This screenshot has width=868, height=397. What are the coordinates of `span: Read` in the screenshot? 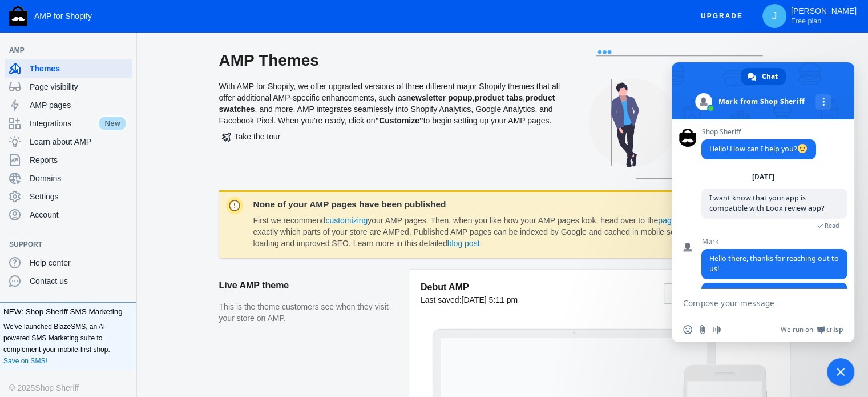 It's located at (832, 226).